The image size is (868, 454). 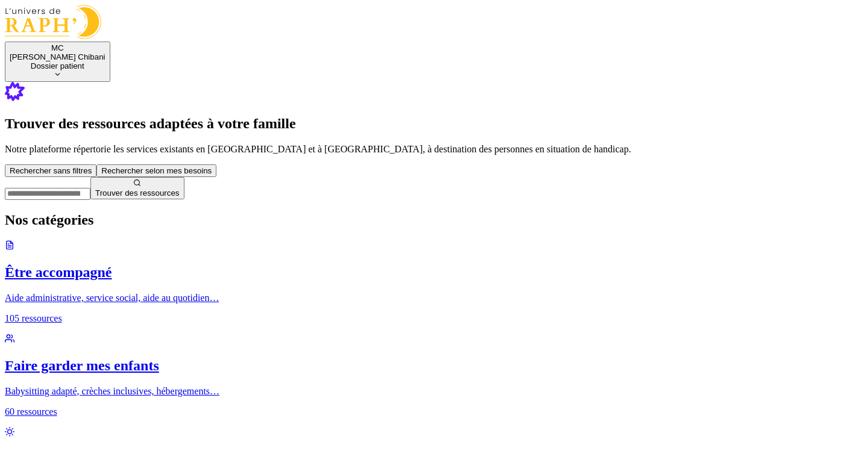 What do you see at coordinates (434, 412) in the screenshot?
I see `p: 60 ressources` at bounding box center [434, 412].